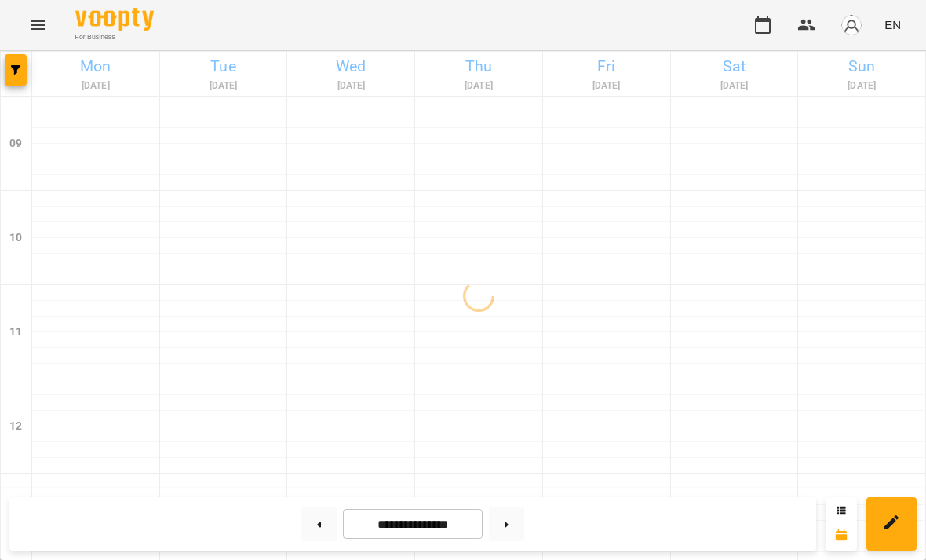 This screenshot has height=560, width=926. I want to click on h6: 11, so click(15, 332).